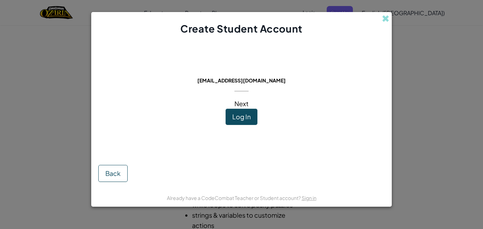  What do you see at coordinates (113, 173) in the screenshot?
I see `span: Back` at bounding box center [113, 173].